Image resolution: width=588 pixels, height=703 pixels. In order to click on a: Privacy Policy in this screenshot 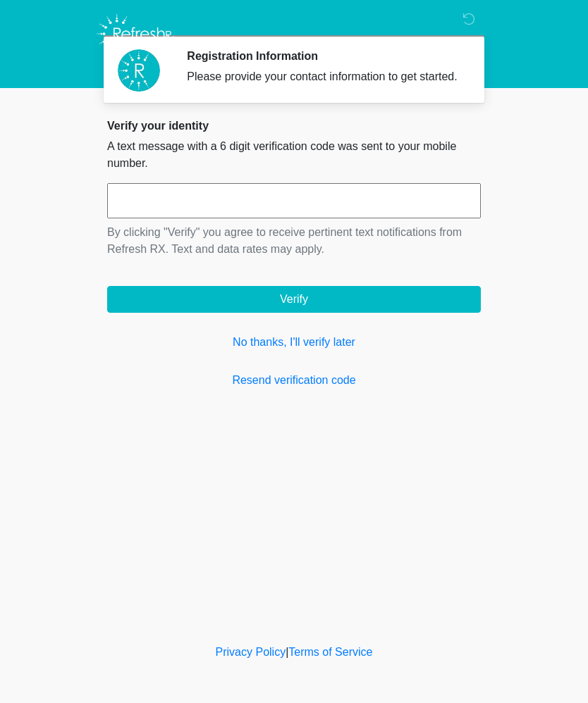, I will do `click(251, 651)`.